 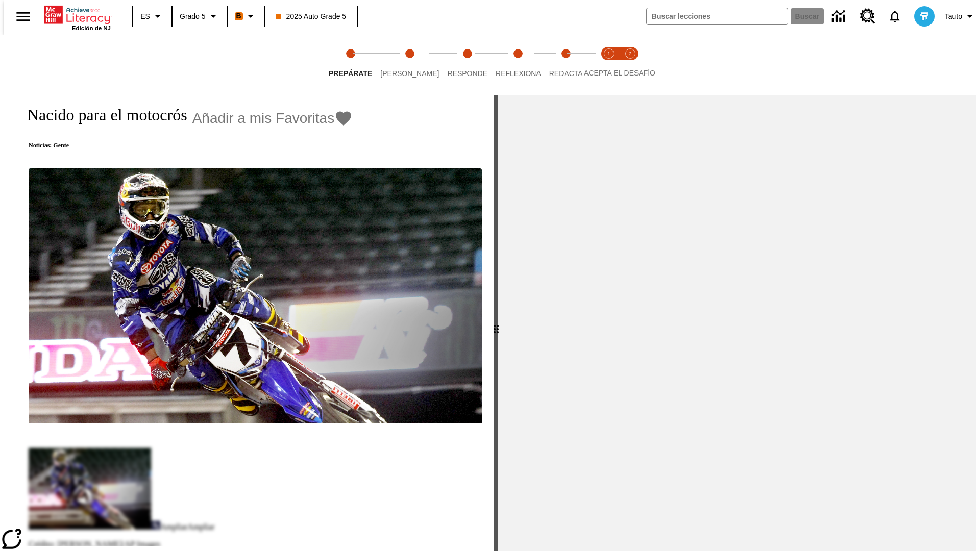 What do you see at coordinates (102, 115) in the screenshot?
I see `h1: Nacido para el motocrós` at bounding box center [102, 115].